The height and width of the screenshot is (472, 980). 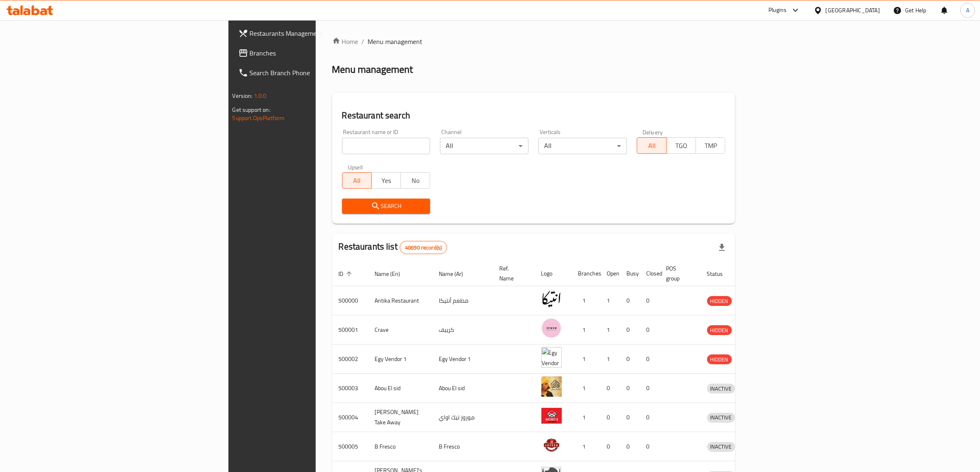 I want to click on th: Branches, so click(x=586, y=274).